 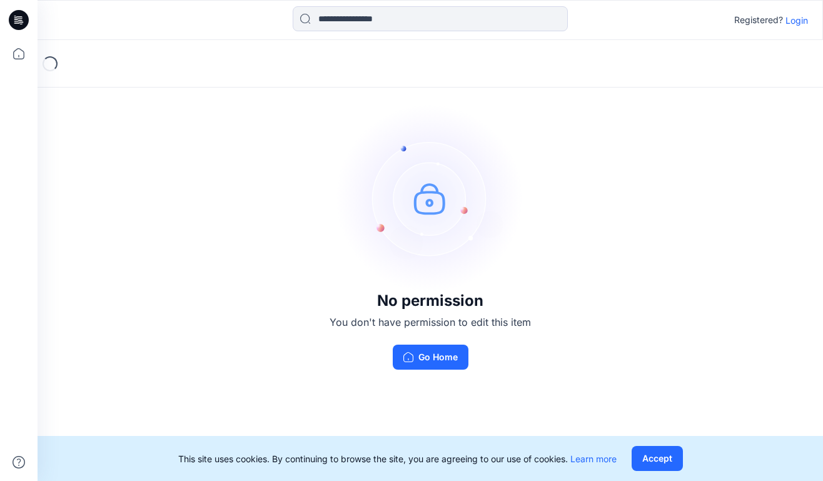 I want to click on a: Learn more, so click(x=593, y=458).